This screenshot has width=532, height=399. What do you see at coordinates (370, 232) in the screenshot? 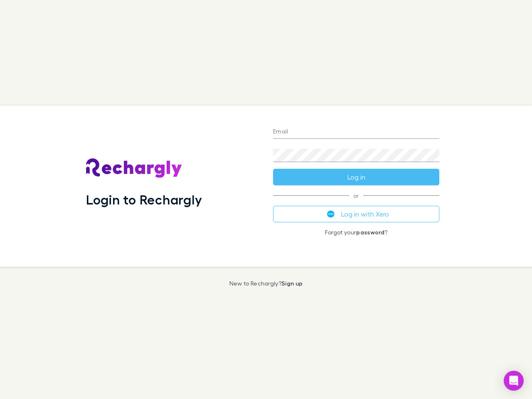
I see `a: password` at bounding box center [370, 232].